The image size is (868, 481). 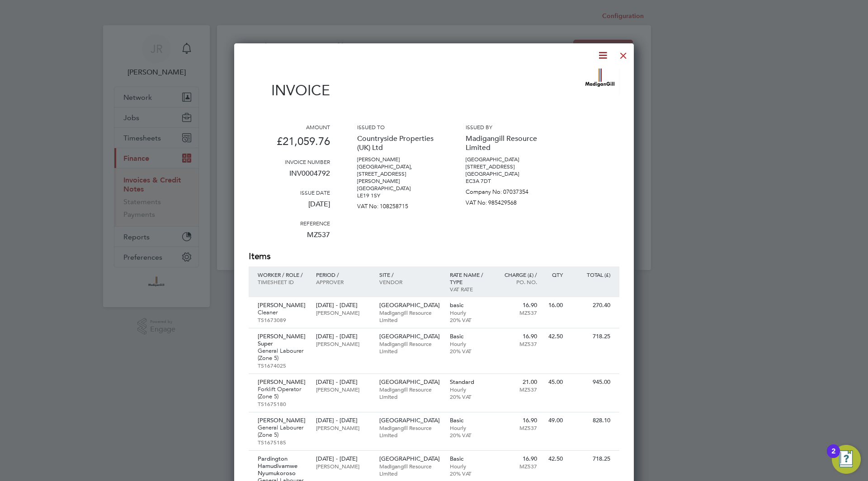 I want to click on h3: Issued to, so click(x=398, y=127).